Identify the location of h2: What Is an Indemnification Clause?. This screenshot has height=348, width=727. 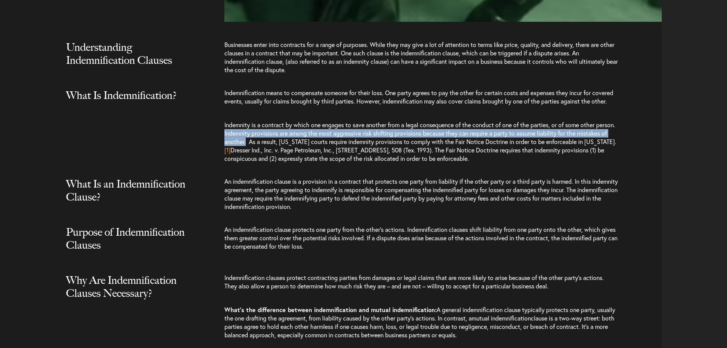
(135, 198).